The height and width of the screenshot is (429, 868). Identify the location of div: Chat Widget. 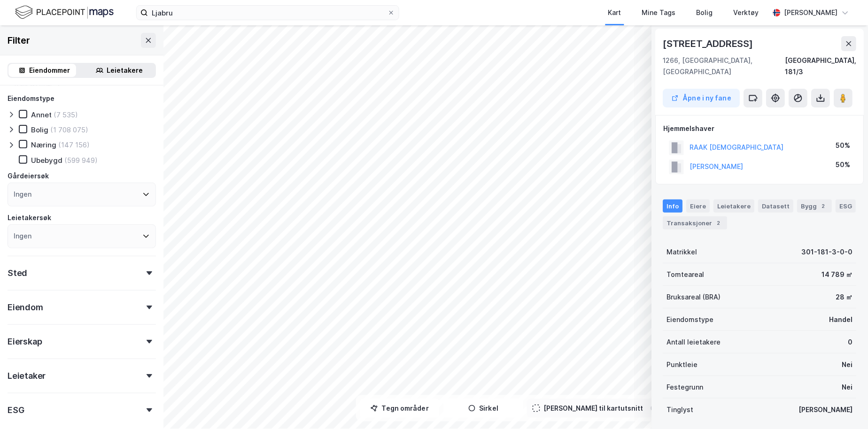
(845, 407).